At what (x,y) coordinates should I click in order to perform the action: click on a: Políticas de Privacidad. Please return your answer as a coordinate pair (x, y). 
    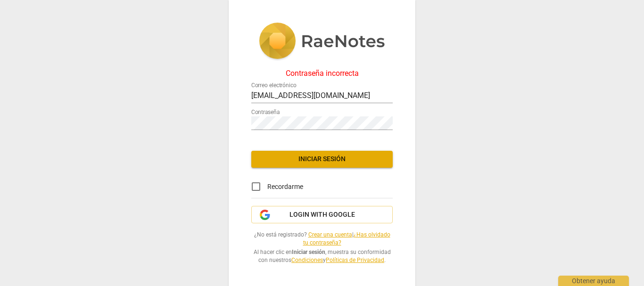
    Looking at the image, I should click on (355, 261).